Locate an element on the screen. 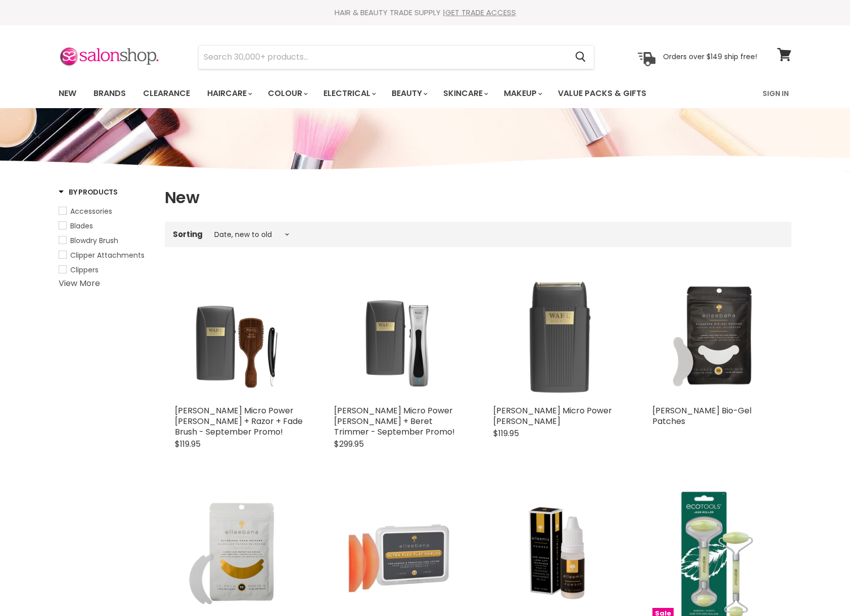  form: Product is located at coordinates (396, 57).